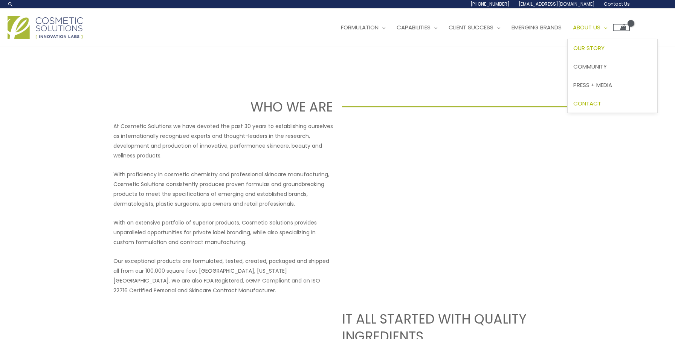 The image size is (675, 339). What do you see at coordinates (617, 4) in the screenshot?
I see `span: Contact Us` at bounding box center [617, 4].